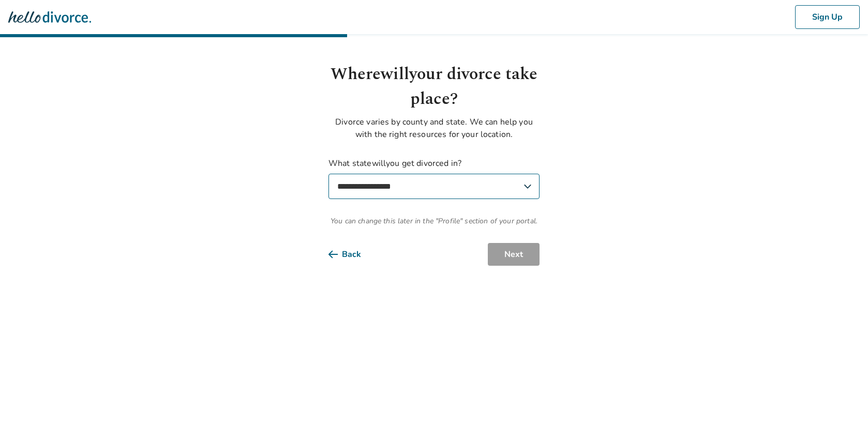 The image size is (868, 442). I want to click on button: Next, so click(514, 255).